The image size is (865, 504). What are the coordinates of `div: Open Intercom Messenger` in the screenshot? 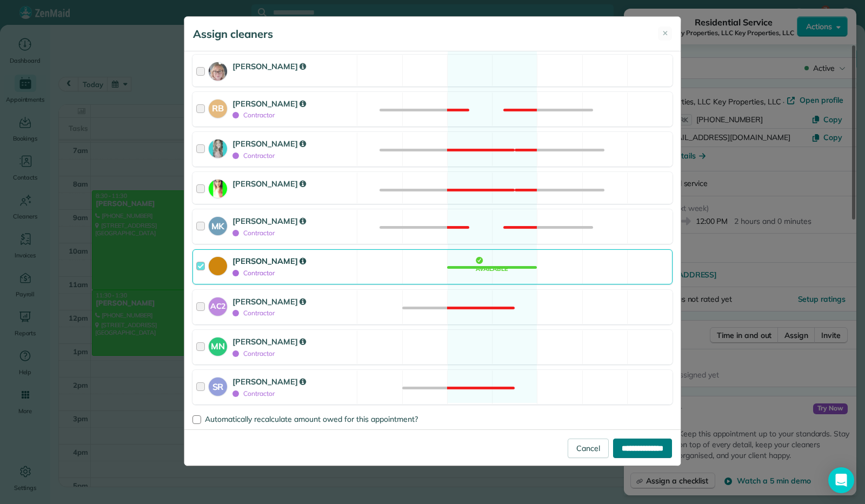 It's located at (842, 480).